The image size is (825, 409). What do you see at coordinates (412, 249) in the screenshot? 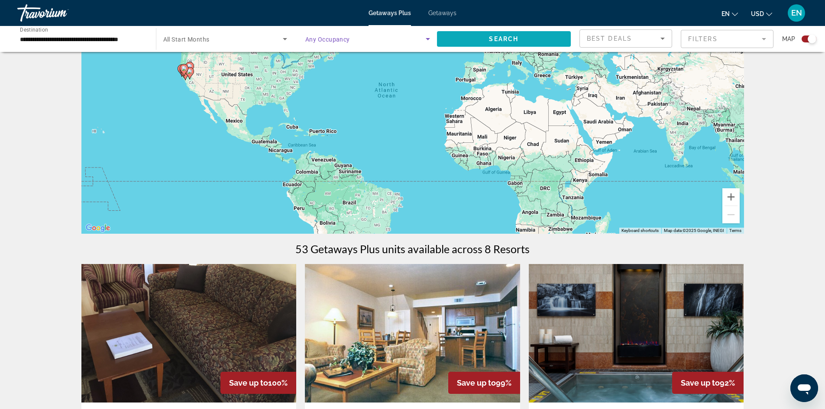
I see `h1: 53 Getaways Plus units available across 8 Resorts` at bounding box center [412, 249].